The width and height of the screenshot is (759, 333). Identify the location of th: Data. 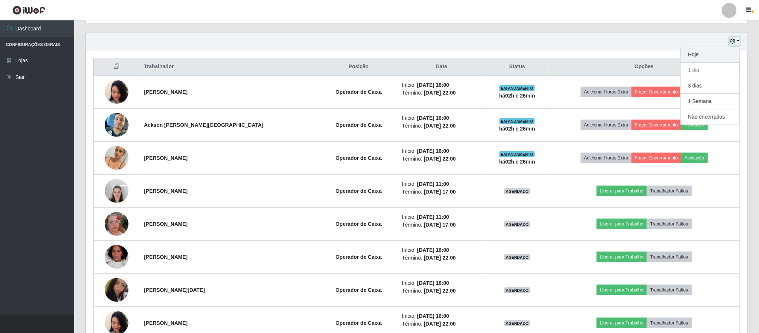
(441, 67).